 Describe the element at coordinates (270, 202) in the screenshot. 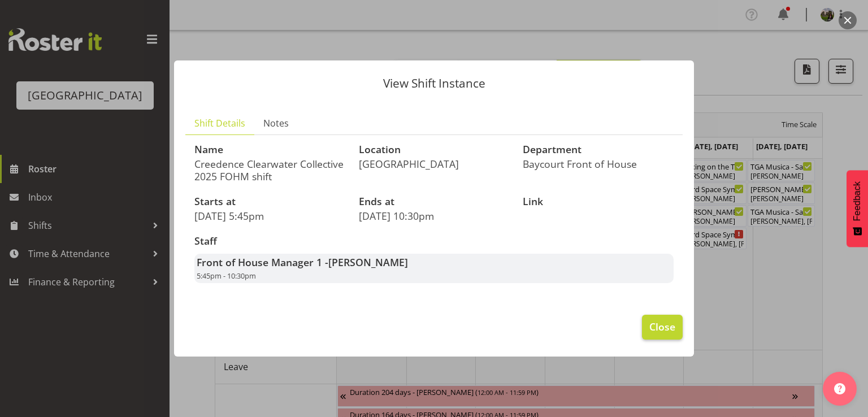

I see `h3: Starts at` at that location.